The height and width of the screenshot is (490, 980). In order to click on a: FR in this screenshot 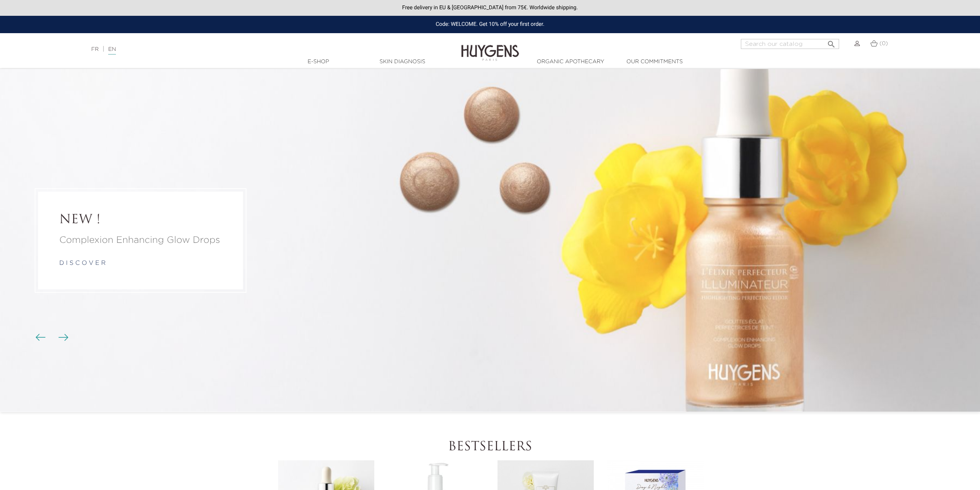, I will do `click(95, 49)`.